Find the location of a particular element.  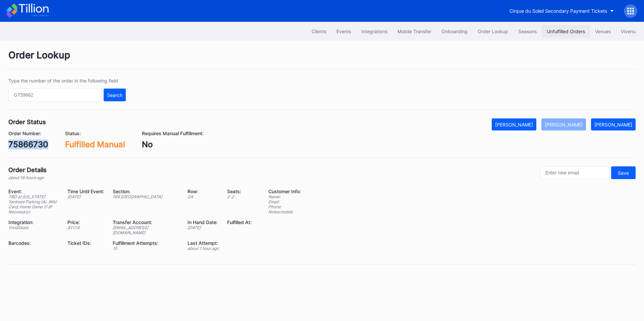

div: Clients is located at coordinates (319, 31).